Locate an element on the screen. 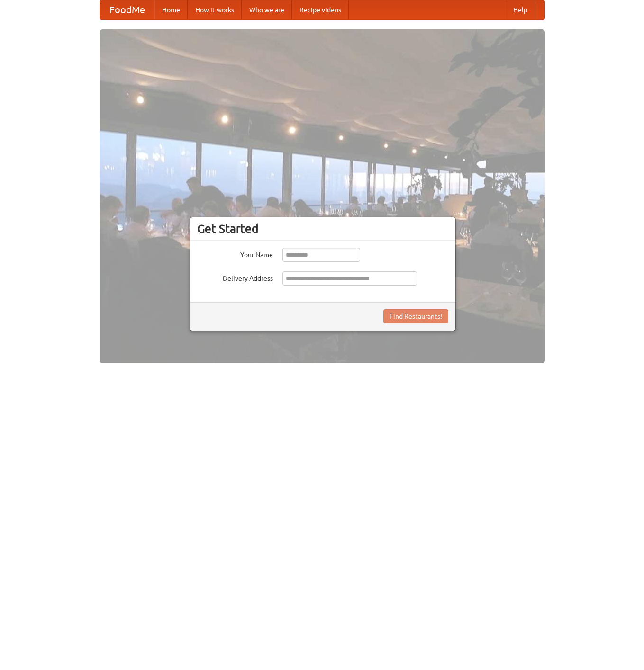 This screenshot has height=670, width=644. a: Who we are is located at coordinates (267, 10).